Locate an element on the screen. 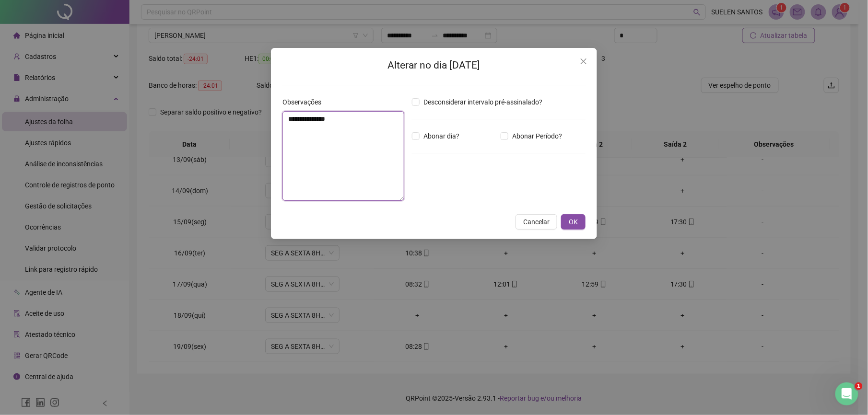  span: close is located at coordinates (584, 62).